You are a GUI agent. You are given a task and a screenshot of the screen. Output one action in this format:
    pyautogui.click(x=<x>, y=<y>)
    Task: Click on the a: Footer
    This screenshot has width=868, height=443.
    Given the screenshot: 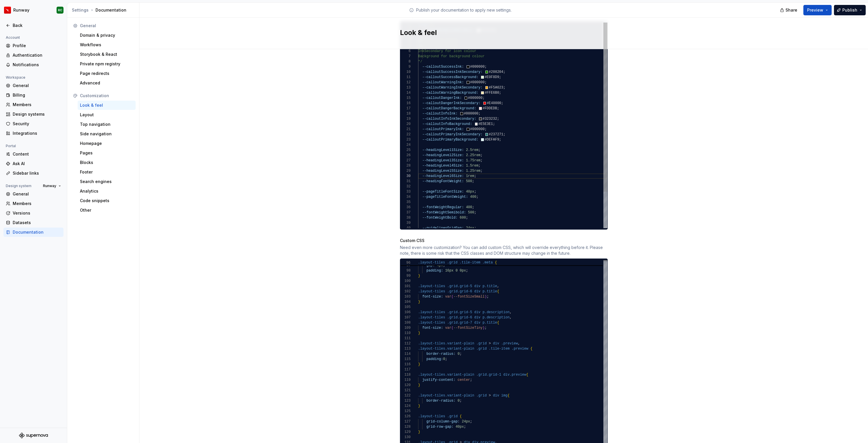 What is the action you would take?
    pyautogui.click(x=106, y=172)
    